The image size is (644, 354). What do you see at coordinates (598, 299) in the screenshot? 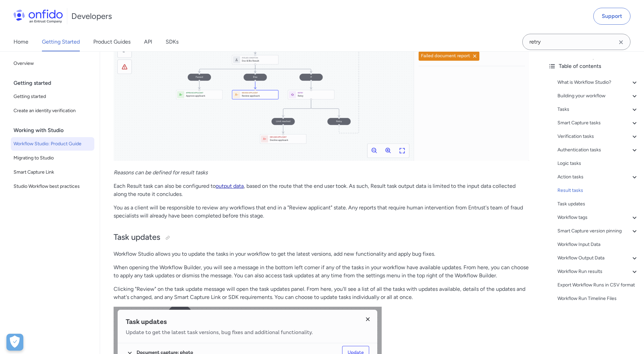
I see `div: Workflow Run Timeline Files` at bounding box center [598, 299].